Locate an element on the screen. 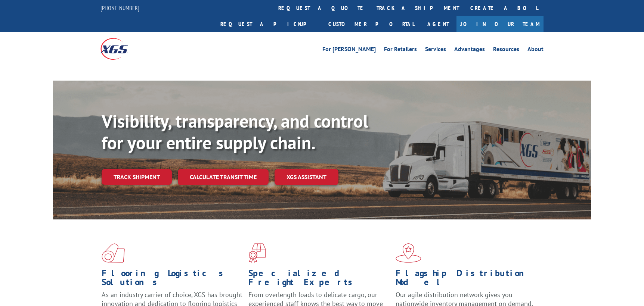 This screenshot has height=306, width=644. a: Join Our Team is located at coordinates (500, 24).